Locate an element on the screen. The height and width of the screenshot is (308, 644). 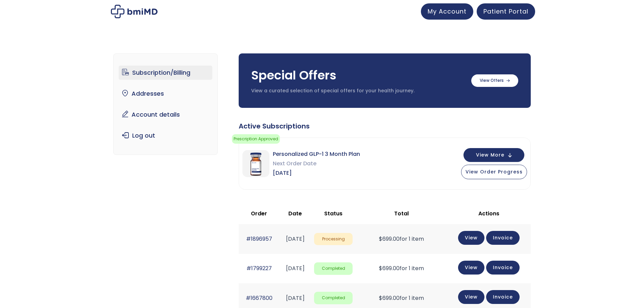
img: My account is located at coordinates (134, 12).